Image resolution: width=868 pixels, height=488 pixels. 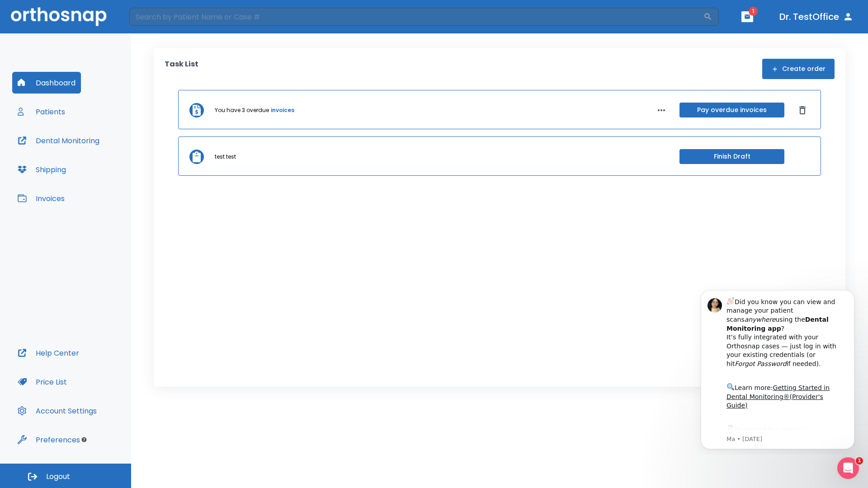 What do you see at coordinates (41, 169) in the screenshot?
I see `a: Shipping` at bounding box center [41, 169].